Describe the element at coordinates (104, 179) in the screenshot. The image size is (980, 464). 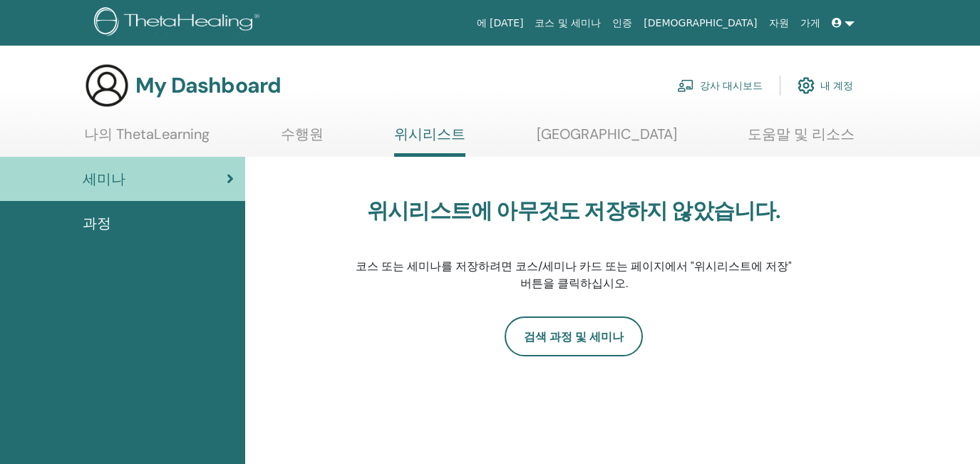
I see `span: 세미나` at that location.